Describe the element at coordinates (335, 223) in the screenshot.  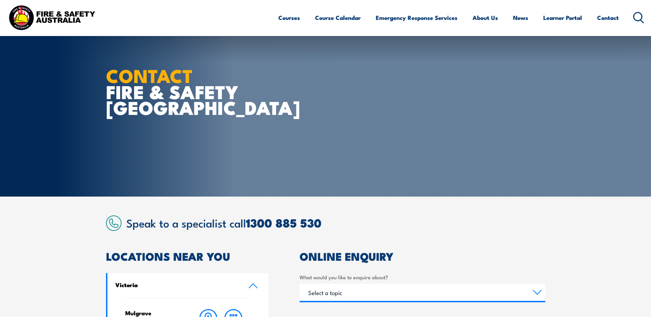
I see `h2: Speak to a specialist call` at that location.